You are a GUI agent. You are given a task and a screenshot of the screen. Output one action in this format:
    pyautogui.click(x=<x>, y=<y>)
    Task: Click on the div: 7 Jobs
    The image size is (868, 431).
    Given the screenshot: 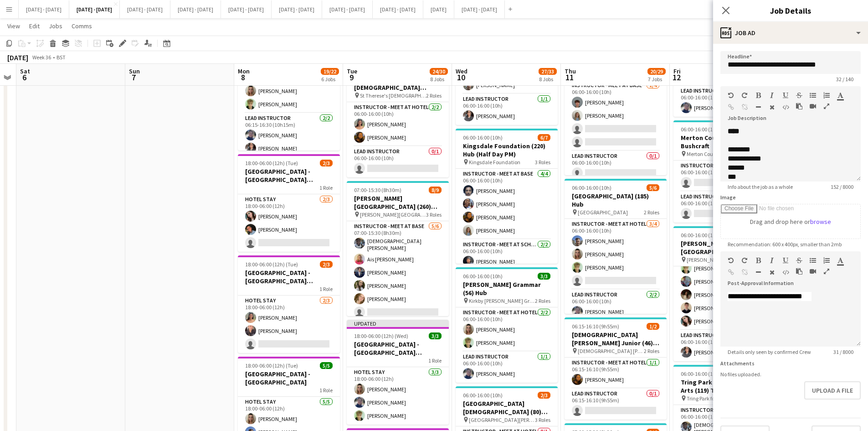 What is the action you would take?
    pyautogui.click(x=657, y=79)
    